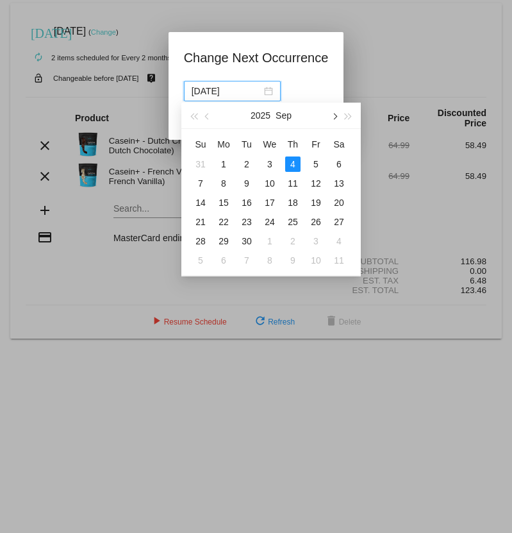 This screenshot has width=512, height=533. I want to click on div: 21, so click(201, 222).